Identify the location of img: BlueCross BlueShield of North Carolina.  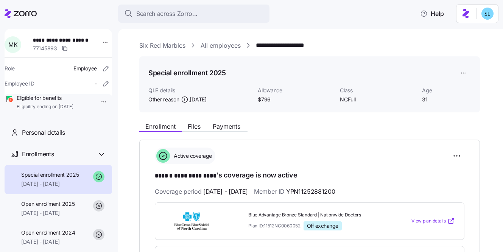
(192, 221).